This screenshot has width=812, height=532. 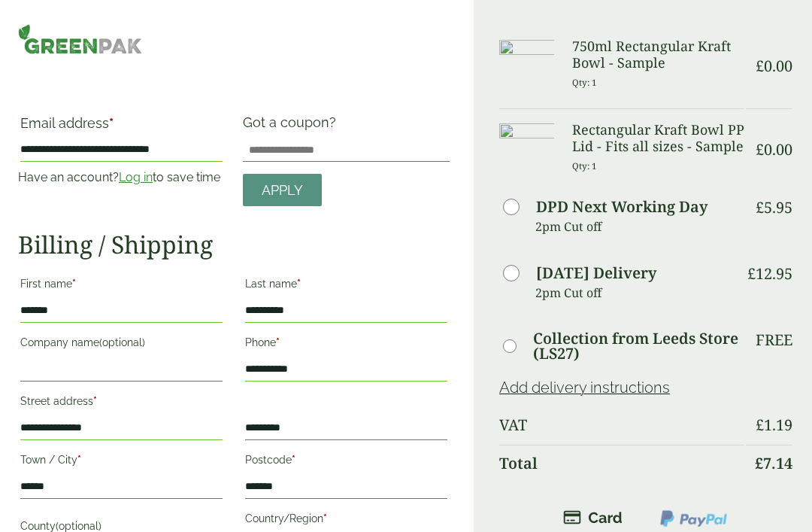 I want to click on h3: Rectangular Kraft Bowl PP Lid - Fits all sizes - Sample, so click(x=659, y=137).